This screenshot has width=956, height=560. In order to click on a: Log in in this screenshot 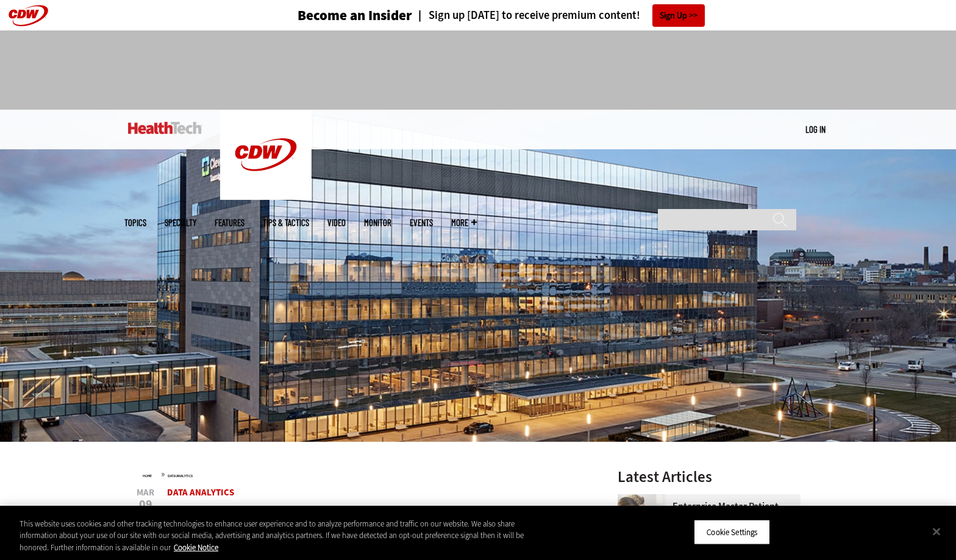, I will do `click(815, 129)`.